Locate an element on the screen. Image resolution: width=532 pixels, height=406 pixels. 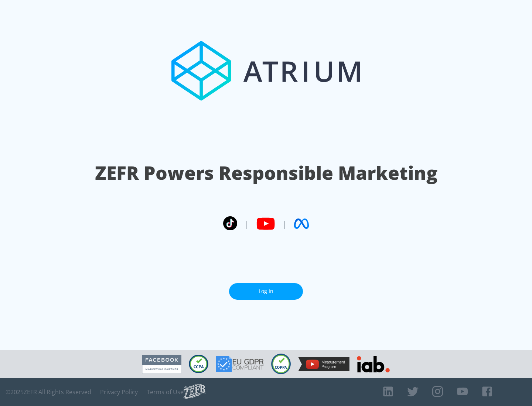
a: Terms of Use is located at coordinates (165, 392).